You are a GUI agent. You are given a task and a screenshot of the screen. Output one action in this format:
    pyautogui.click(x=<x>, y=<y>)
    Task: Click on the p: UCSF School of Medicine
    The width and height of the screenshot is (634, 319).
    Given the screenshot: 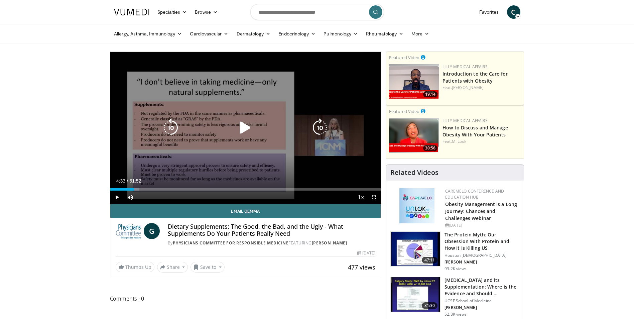 What is the action you would take?
    pyautogui.click(x=482, y=301)
    